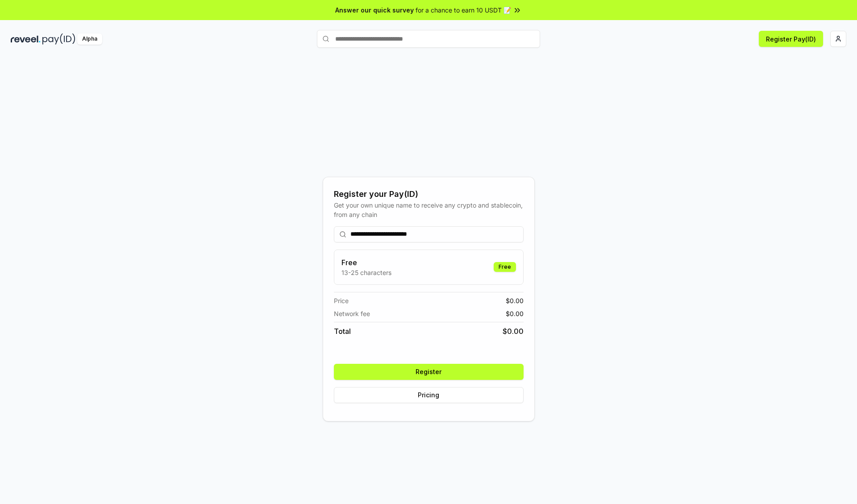  I want to click on span: Network fee, so click(352, 313).